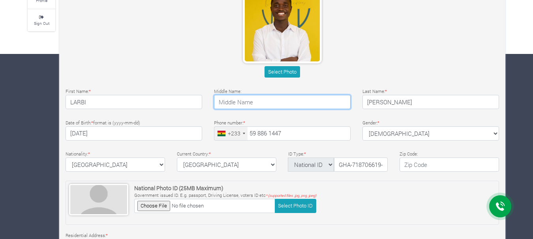 The width and height of the screenshot is (533, 239). What do you see at coordinates (134, 134) in the screenshot?
I see `input: Type Date of Birth (YYYY-MM-DD)` at bounding box center [134, 134].